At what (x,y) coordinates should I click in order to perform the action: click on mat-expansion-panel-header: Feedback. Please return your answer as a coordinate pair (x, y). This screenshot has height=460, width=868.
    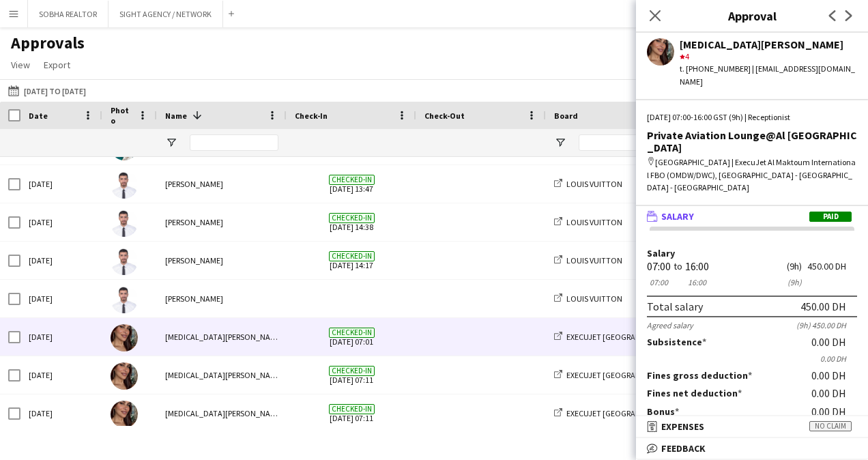
    Looking at the image, I should click on (752, 448).